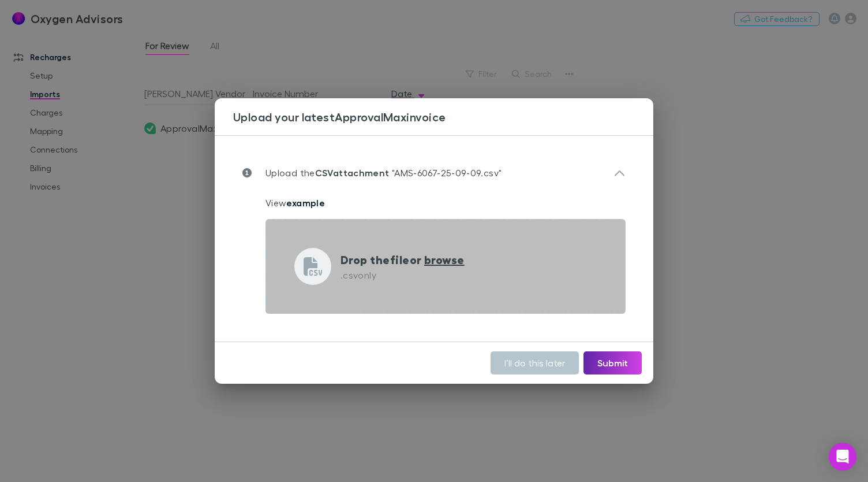 The width and height of the screenshot is (868, 482). Describe the element at coordinates (843, 456) in the screenshot. I see `div: Open Intercom Messenger` at that location.